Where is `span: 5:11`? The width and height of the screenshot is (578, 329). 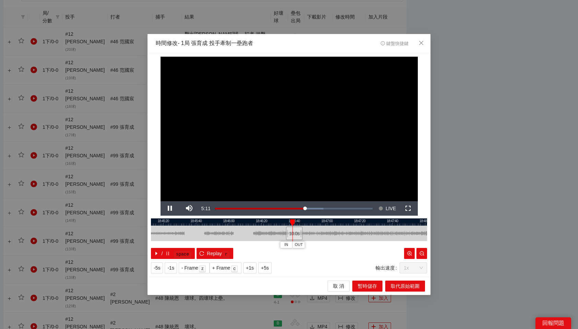
span: 5:11 is located at coordinates (206, 208).